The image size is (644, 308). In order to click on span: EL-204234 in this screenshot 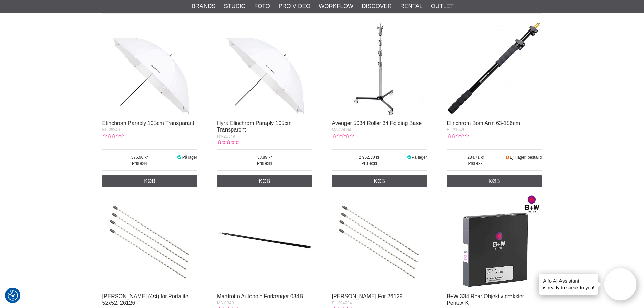, I will do `click(342, 303)`.